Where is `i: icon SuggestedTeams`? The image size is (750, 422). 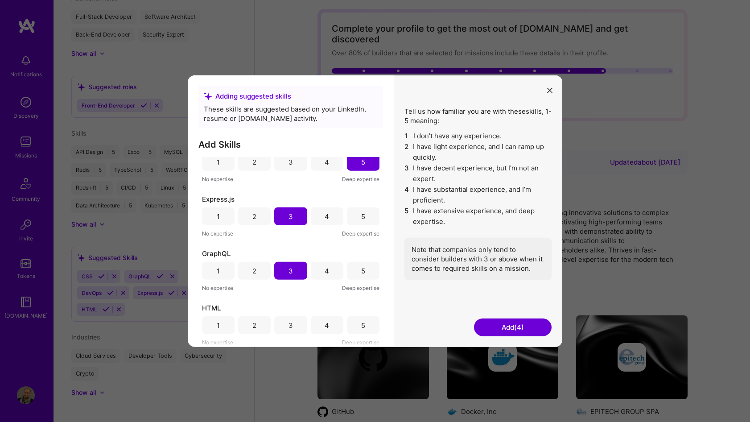
i: icon SuggestedTeams is located at coordinates (208, 96).